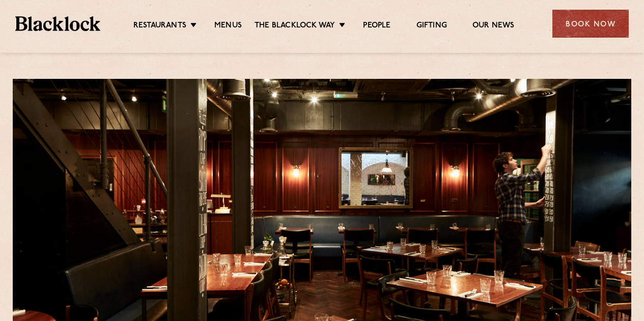 The image size is (644, 321). What do you see at coordinates (295, 26) in the screenshot?
I see `a: The Blacklock Way` at bounding box center [295, 26].